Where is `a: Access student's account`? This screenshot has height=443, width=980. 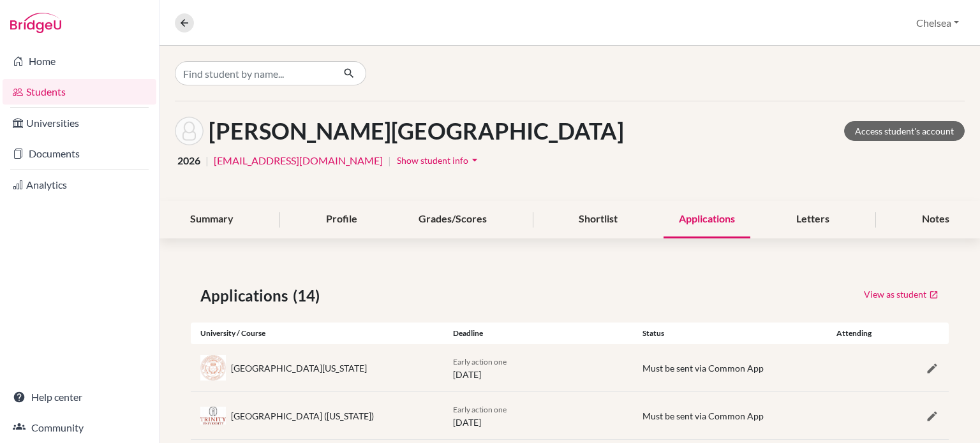
a: Access student's account is located at coordinates (904, 131).